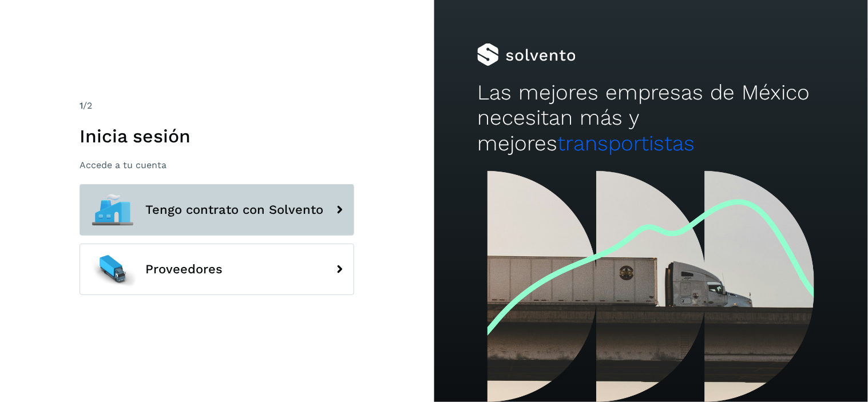 Image resolution: width=868 pixels, height=402 pixels. I want to click on p: Accede a tu cuenta, so click(217, 165).